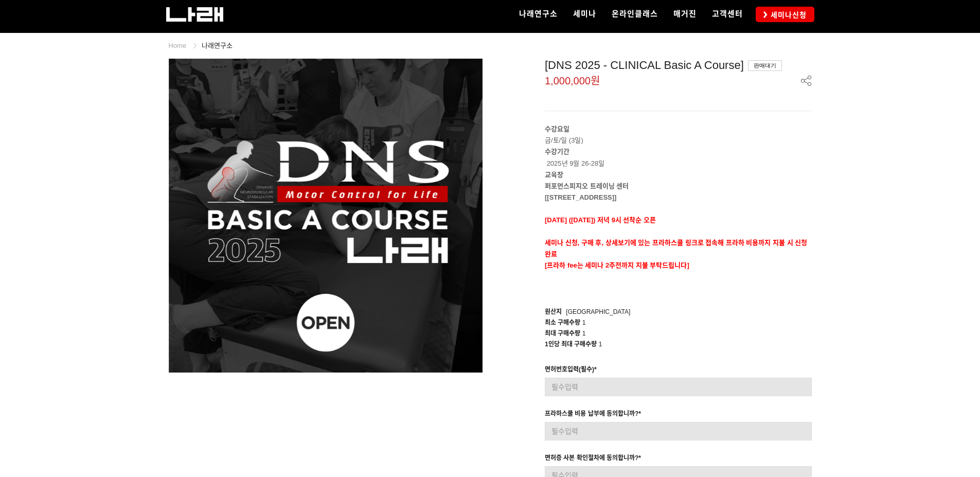 The height and width of the screenshot is (477, 980). What do you see at coordinates (538, 14) in the screenshot?
I see `span: 나래연구소` at bounding box center [538, 14].